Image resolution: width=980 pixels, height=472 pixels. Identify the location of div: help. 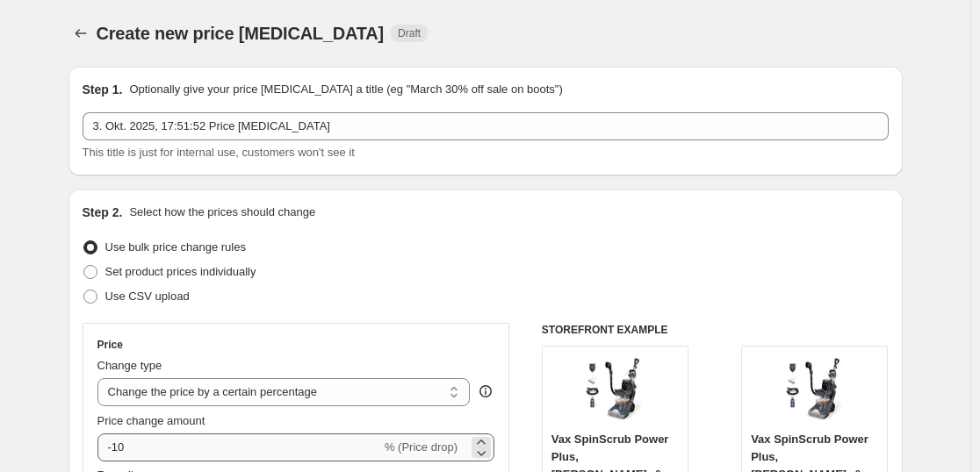
(486, 391).